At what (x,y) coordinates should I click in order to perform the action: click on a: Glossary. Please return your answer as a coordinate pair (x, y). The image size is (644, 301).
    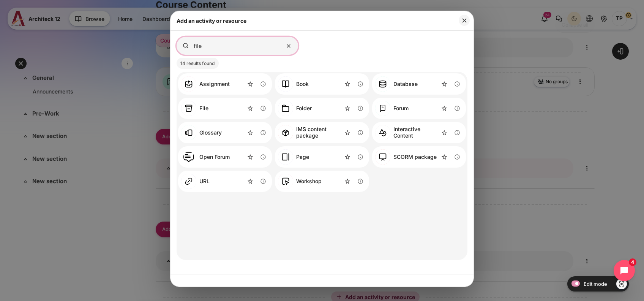
    Looking at the image, I should click on (201, 133).